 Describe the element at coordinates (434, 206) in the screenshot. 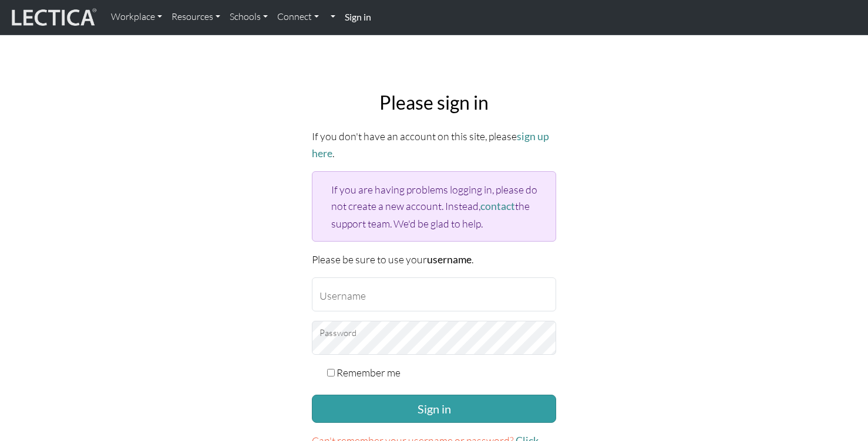

I see `div: If you are having problems logging in, please do not create a new account. Instead, the support t...` at that location.